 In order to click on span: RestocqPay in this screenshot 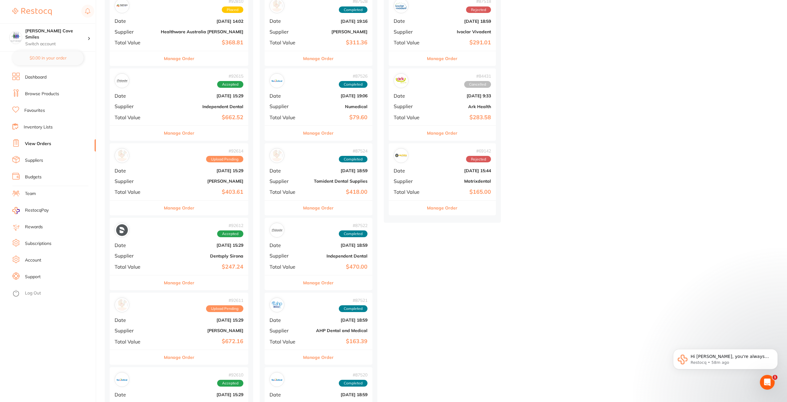, I will do `click(37, 210)`.